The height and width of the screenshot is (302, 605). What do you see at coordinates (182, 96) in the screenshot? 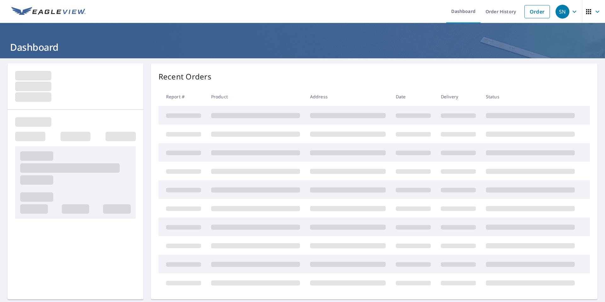
I see `th: Report #` at bounding box center [182, 96].